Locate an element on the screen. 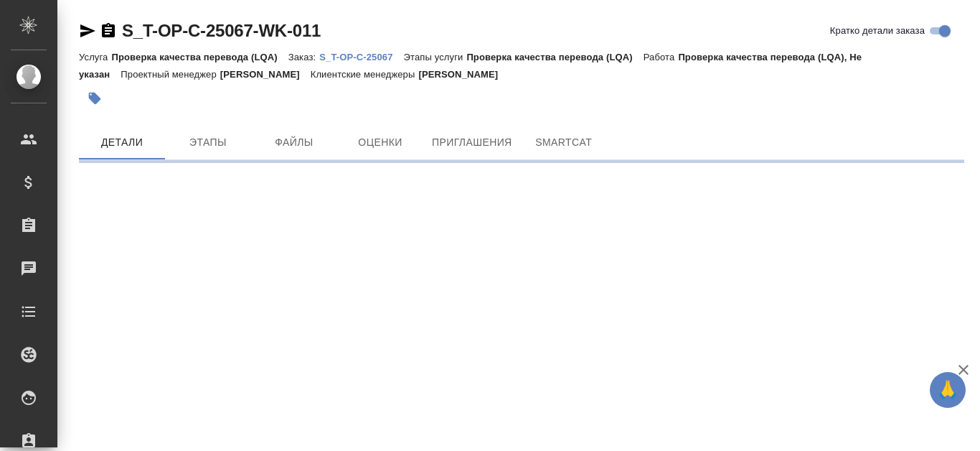 The height and width of the screenshot is (451, 980). button: Скопировать ссылку для ЯМессенджера is located at coordinates (87, 31).